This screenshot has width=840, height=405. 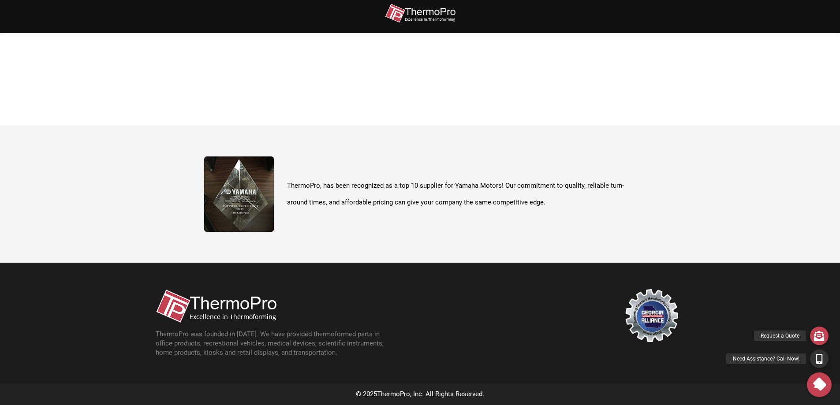 I want to click on p: ThermoPro, has been recognized as a top 10 supplier for Yamaha Motors! Our commitment to quality,..., so click(x=462, y=194).